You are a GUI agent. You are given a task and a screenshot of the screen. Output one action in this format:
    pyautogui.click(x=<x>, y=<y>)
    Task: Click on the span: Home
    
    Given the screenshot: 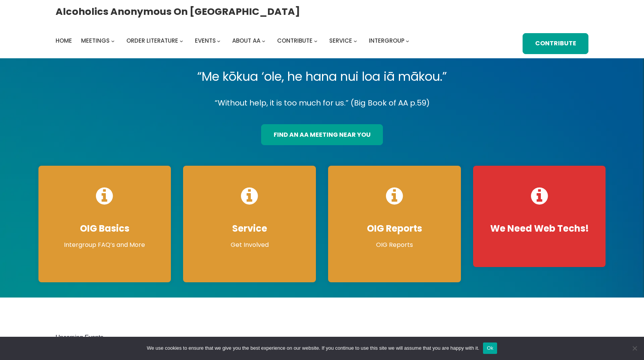 What is the action you would take?
    pyautogui.click(x=63, y=40)
    